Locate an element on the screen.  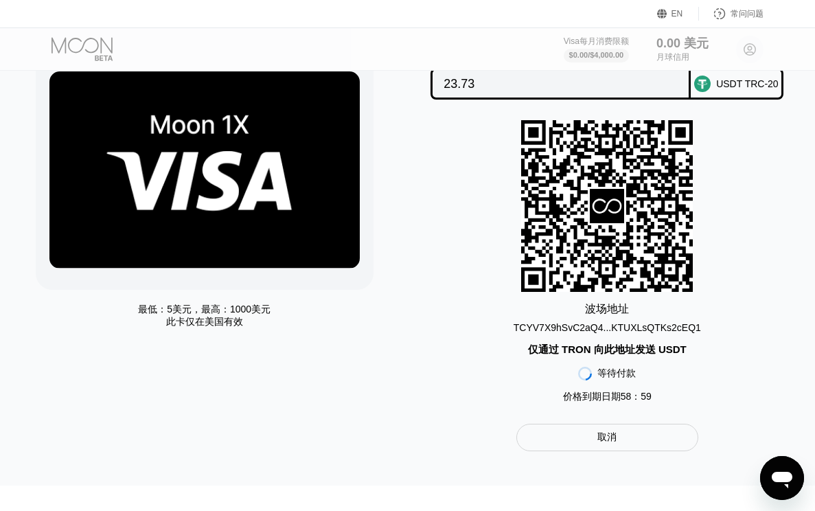
font: EN is located at coordinates (677, 14).